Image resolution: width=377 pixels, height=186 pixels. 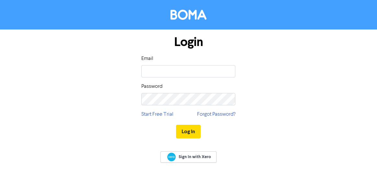 What do you see at coordinates (188, 15) in the screenshot?
I see `img: BOMA Logo` at bounding box center [188, 15].